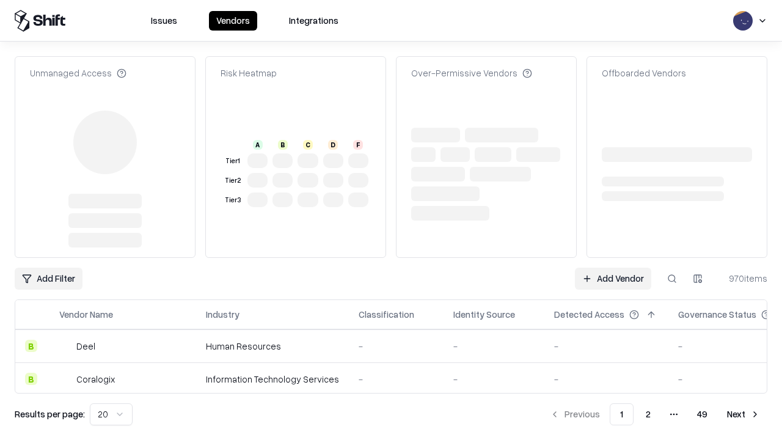 This screenshot has width=782, height=440. I want to click on div: 970 items, so click(743, 278).